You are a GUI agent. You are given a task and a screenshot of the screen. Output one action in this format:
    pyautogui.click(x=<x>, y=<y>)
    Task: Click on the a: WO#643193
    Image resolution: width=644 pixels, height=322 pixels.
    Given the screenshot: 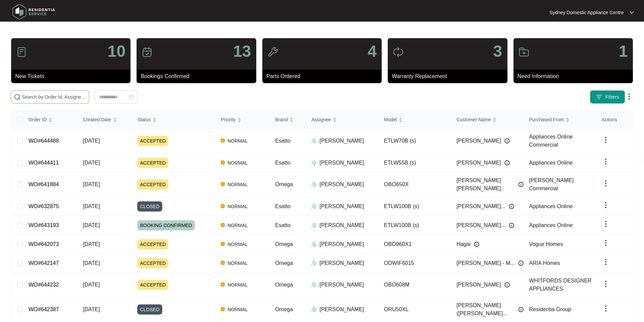 What is the action you would take?
    pyautogui.click(x=44, y=225)
    